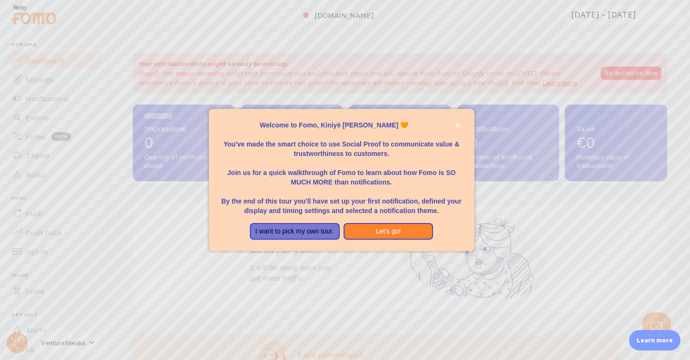 The width and height of the screenshot is (690, 360). I want to click on button: close,, so click(458, 125).